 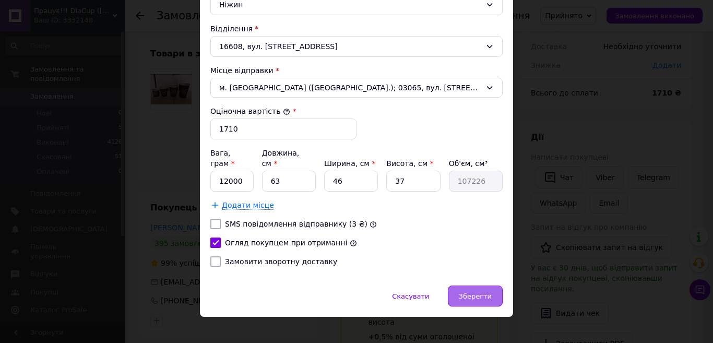 I want to click on span: Скасувати, so click(x=410, y=296).